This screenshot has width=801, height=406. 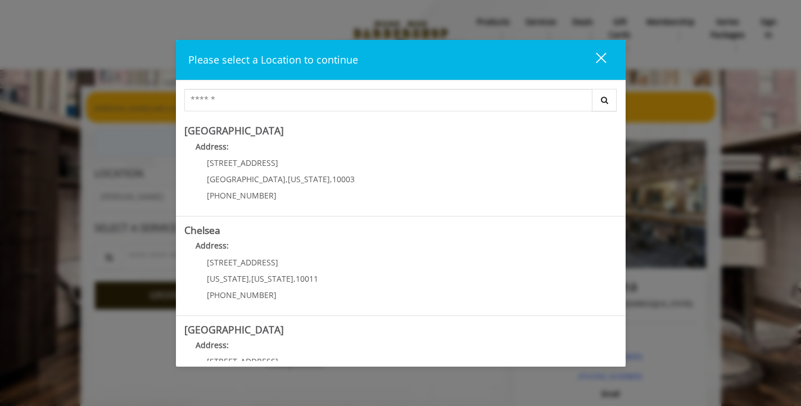 What do you see at coordinates (604, 100) in the screenshot?
I see `i: Search button` at bounding box center [604, 100].